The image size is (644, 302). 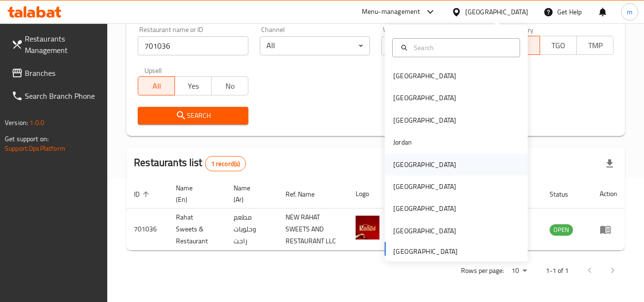 I want to click on label: Delivery, so click(x=522, y=29).